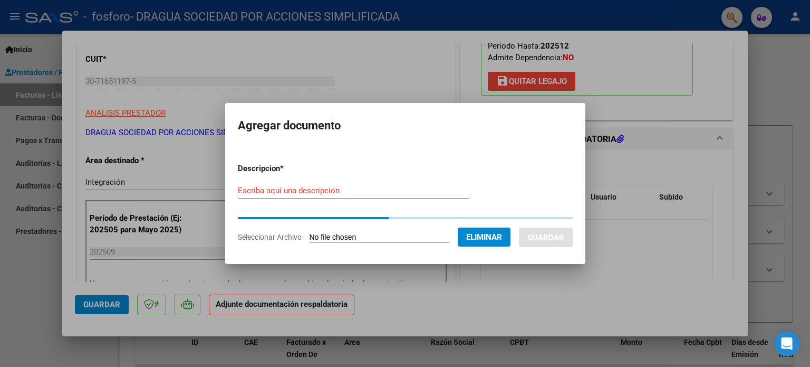 Image resolution: width=810 pixels, height=367 pixels. What do you see at coordinates (484, 237) in the screenshot?
I see `span: Eliminar` at bounding box center [484, 237].